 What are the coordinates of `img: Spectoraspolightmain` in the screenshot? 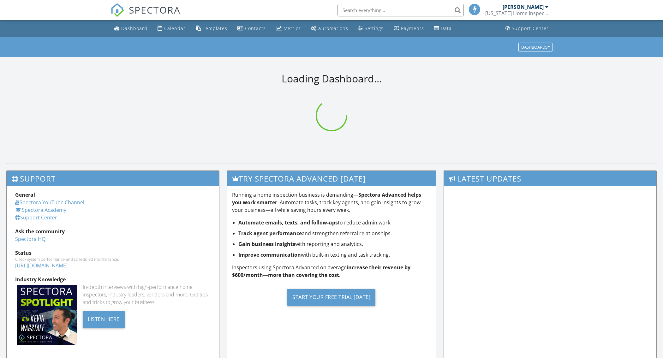 It's located at (47, 315).